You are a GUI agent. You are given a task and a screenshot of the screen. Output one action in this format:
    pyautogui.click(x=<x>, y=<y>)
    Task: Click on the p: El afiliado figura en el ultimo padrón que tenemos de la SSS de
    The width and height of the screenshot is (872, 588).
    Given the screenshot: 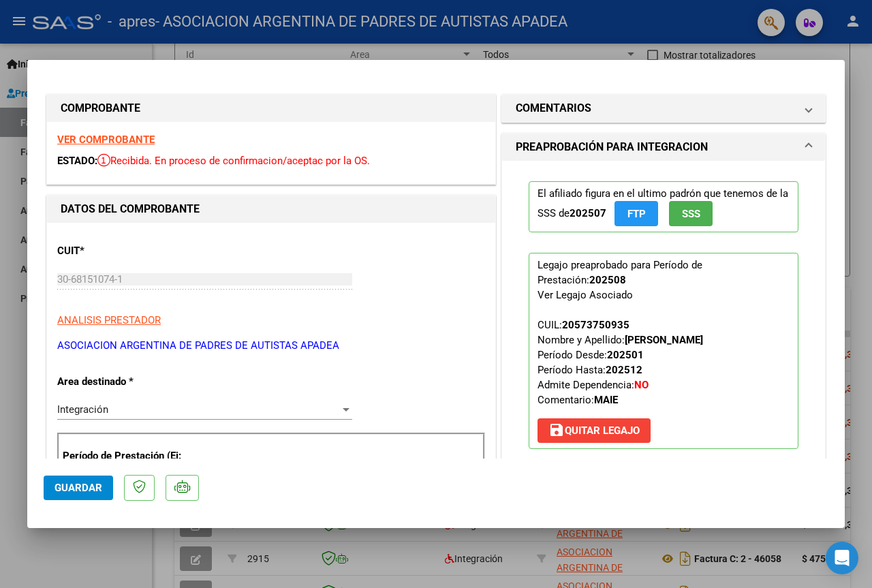 What is the action you would take?
    pyautogui.click(x=664, y=207)
    